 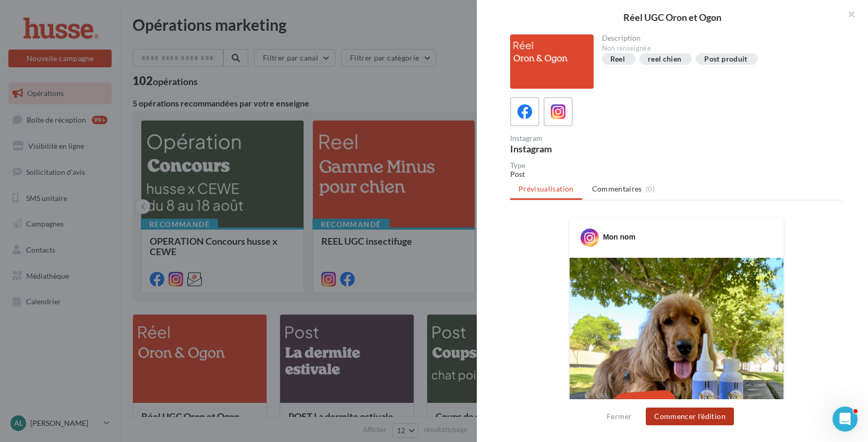 I want to click on div: Mon nom, so click(x=619, y=237).